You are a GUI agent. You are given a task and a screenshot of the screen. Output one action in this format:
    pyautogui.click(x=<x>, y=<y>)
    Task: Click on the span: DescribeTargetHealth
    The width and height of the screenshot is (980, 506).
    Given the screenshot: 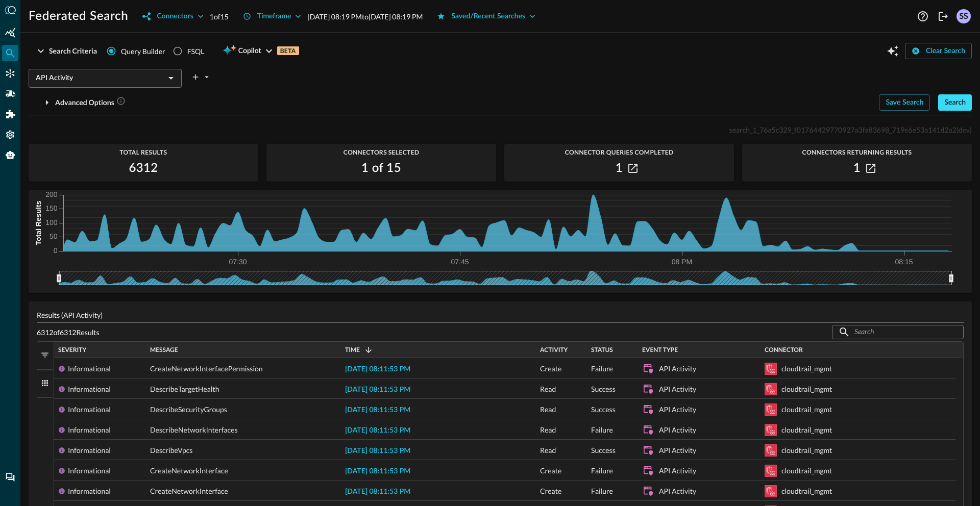 What is the action you would take?
    pyautogui.click(x=184, y=389)
    